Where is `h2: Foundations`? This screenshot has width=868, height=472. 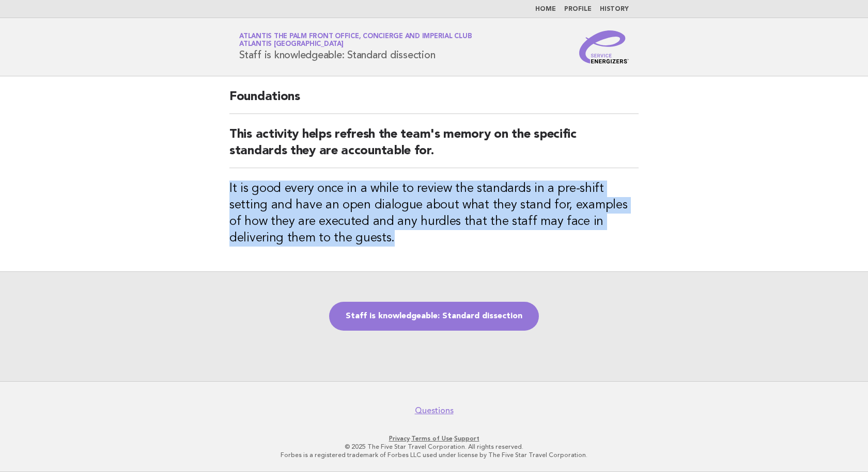
h2: Foundations is located at coordinates (434, 101).